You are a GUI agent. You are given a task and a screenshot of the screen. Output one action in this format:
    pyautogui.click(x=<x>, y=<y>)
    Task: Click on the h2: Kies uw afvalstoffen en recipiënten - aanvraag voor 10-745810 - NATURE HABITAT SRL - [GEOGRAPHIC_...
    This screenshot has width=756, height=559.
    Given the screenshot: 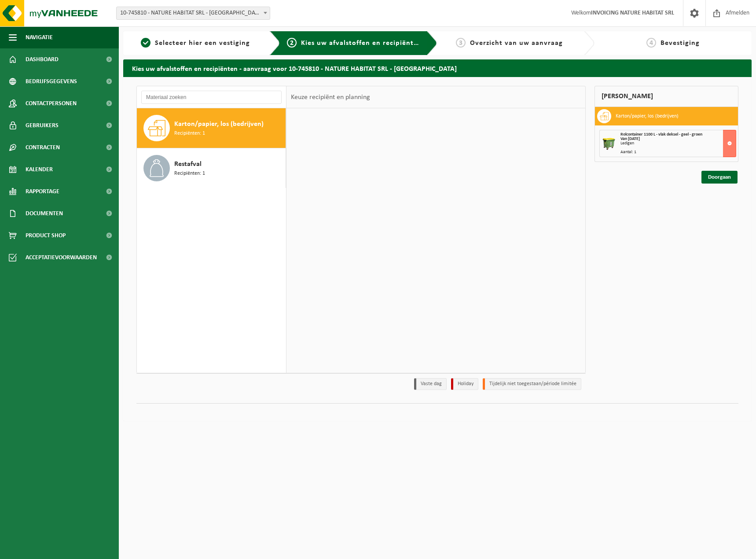 What is the action you would take?
    pyautogui.click(x=438, y=68)
    